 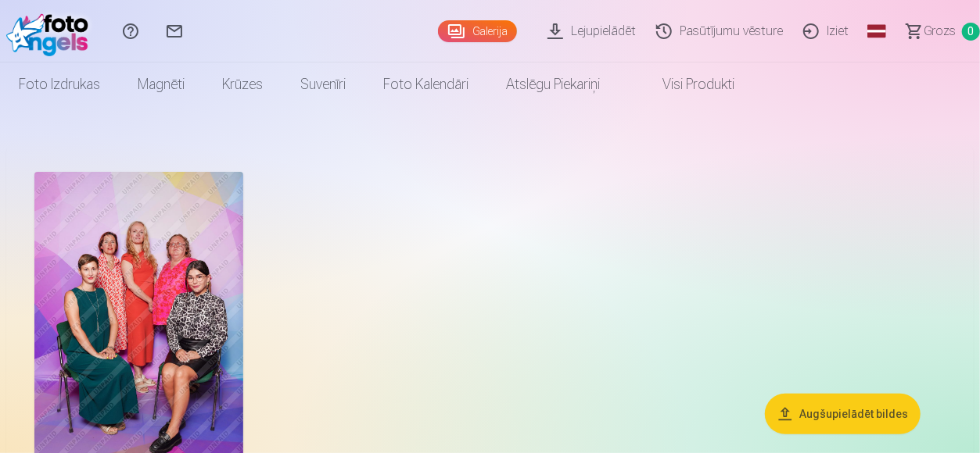 I want to click on a: Krūzes, so click(x=242, y=85).